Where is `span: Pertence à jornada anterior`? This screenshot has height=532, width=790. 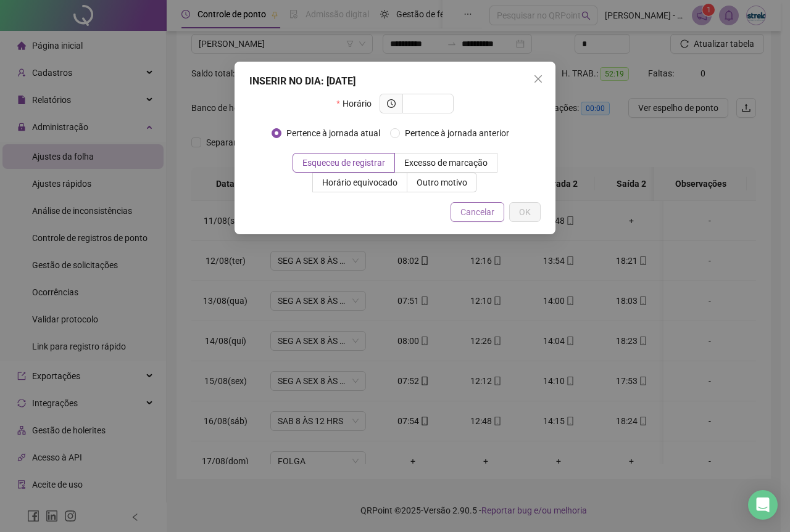
span: Pertence à jornada anterior is located at coordinates (457, 133).